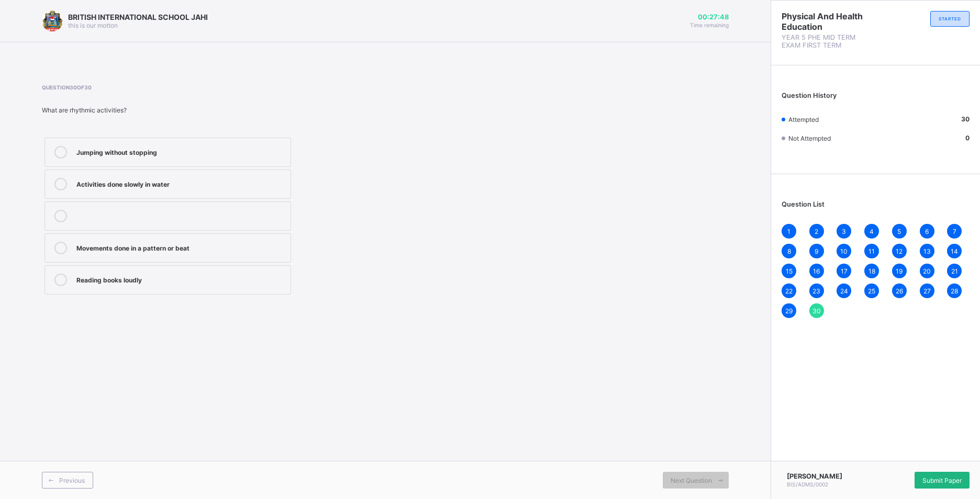  What do you see at coordinates (843, 291) in the screenshot?
I see `span: 24` at bounding box center [843, 291].